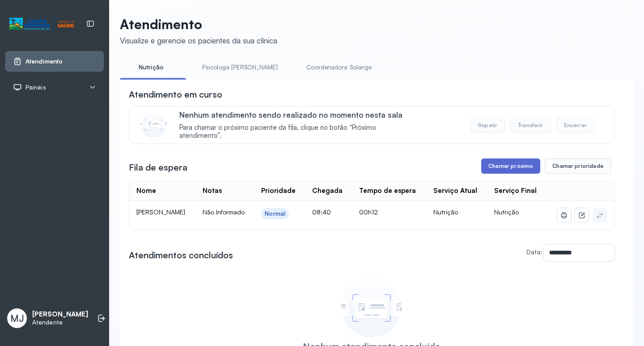 This screenshot has width=644, height=346. I want to click on div: Serviço Atual, so click(455, 190).